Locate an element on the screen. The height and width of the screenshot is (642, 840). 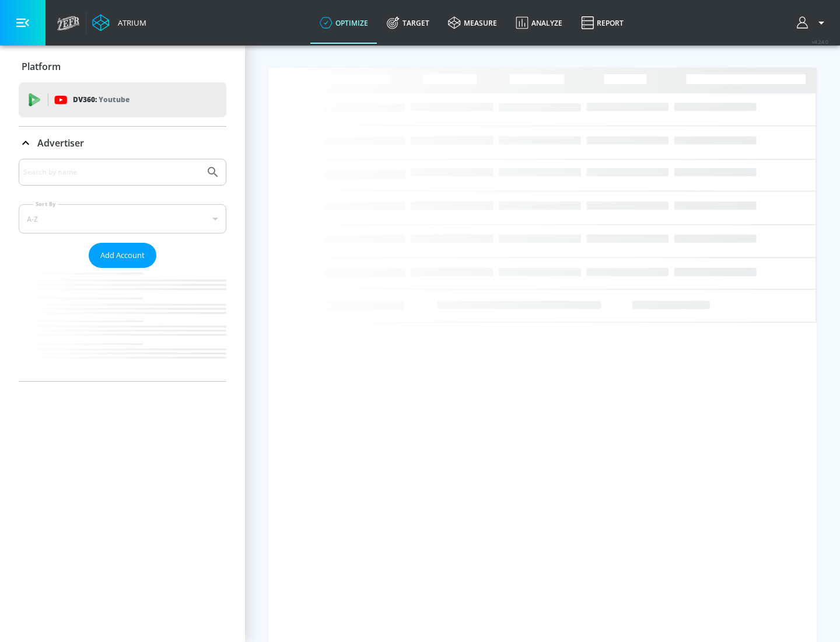
div: A-Z is located at coordinates (123, 219).